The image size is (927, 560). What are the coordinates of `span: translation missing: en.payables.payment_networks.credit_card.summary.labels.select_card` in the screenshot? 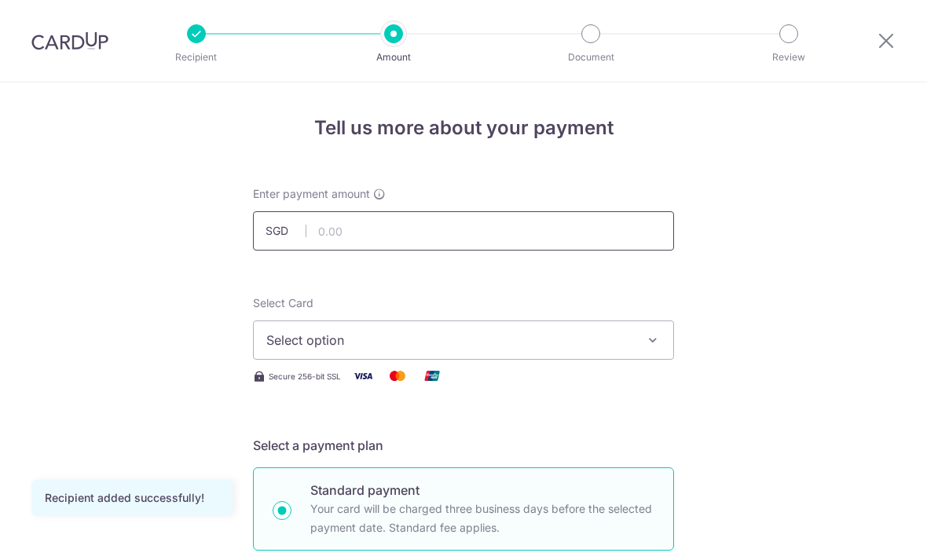 It's located at (283, 302).